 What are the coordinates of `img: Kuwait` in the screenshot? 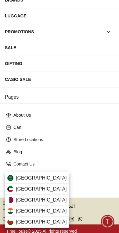 It's located at (10, 189).